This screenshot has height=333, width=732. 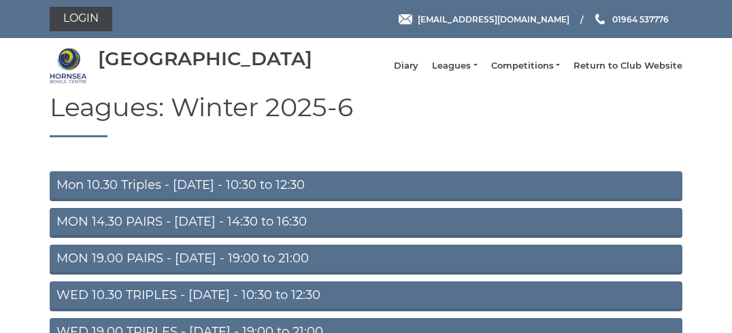 I want to click on a: Phone us 01964 537776, so click(x=631, y=19).